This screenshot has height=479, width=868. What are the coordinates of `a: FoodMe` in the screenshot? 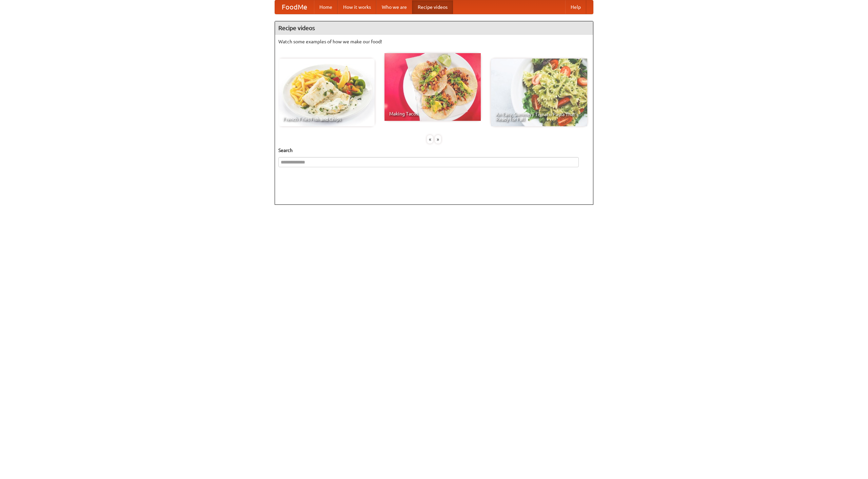 It's located at (294, 7).